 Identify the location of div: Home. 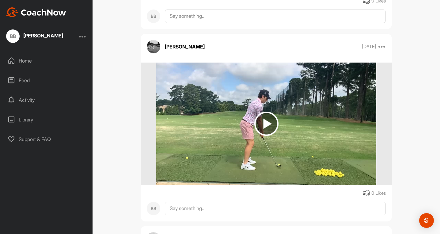
(47, 61).